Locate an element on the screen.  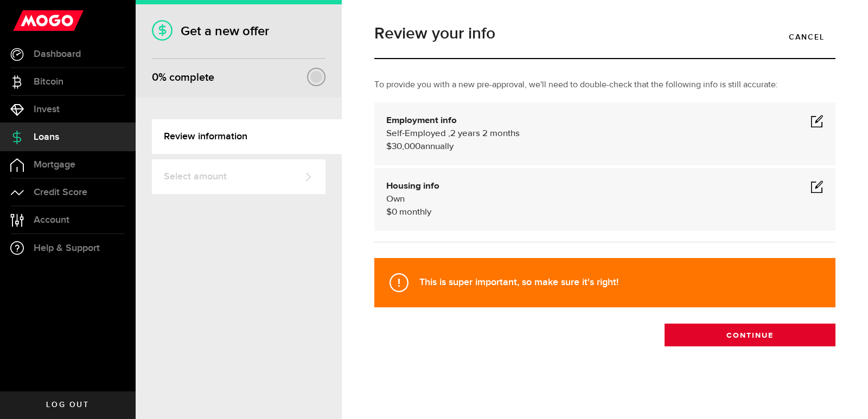
span: Self-Employed , is located at coordinates (419, 133).